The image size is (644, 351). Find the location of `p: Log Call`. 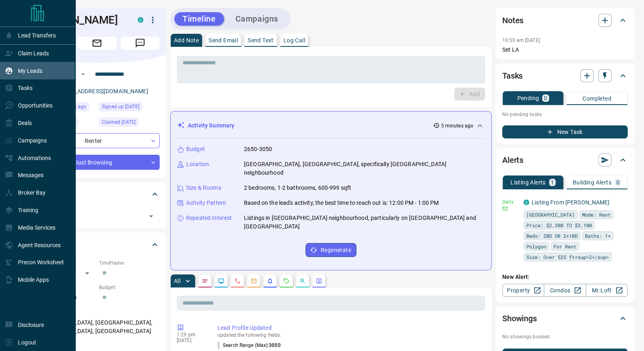

p: Log Call is located at coordinates (294, 41).